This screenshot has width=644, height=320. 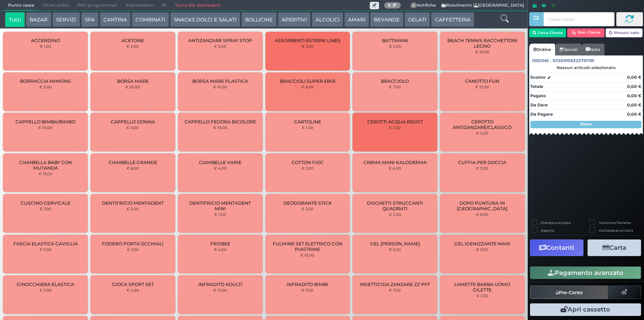 What do you see at coordinates (45, 203) in the screenshot?
I see `span: CUSCINO CERVICALE` at bounding box center [45, 203].